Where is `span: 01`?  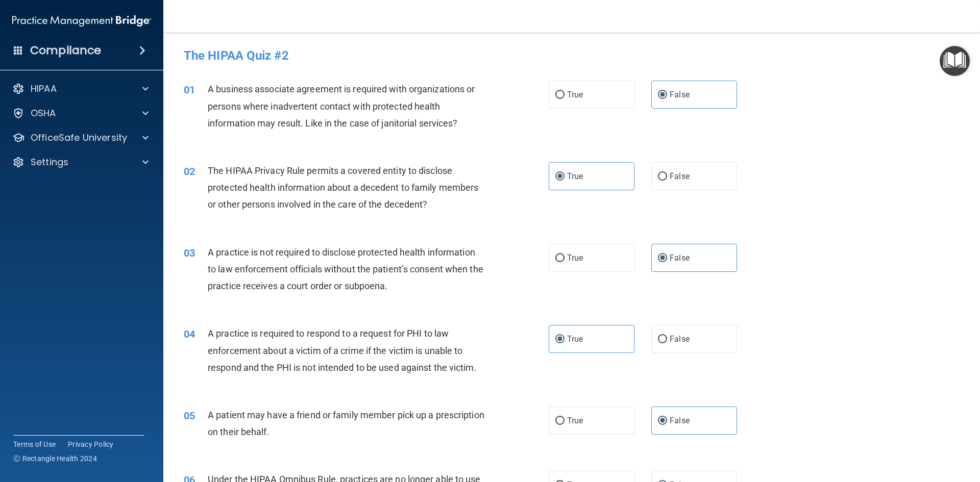 span: 01 is located at coordinates (189, 90).